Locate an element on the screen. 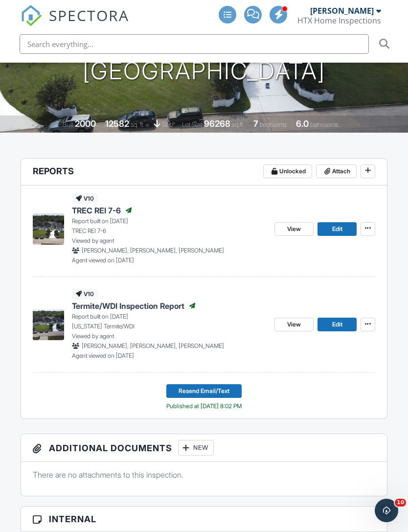 The image size is (408, 532). input: Search everything... is located at coordinates (194, 44).